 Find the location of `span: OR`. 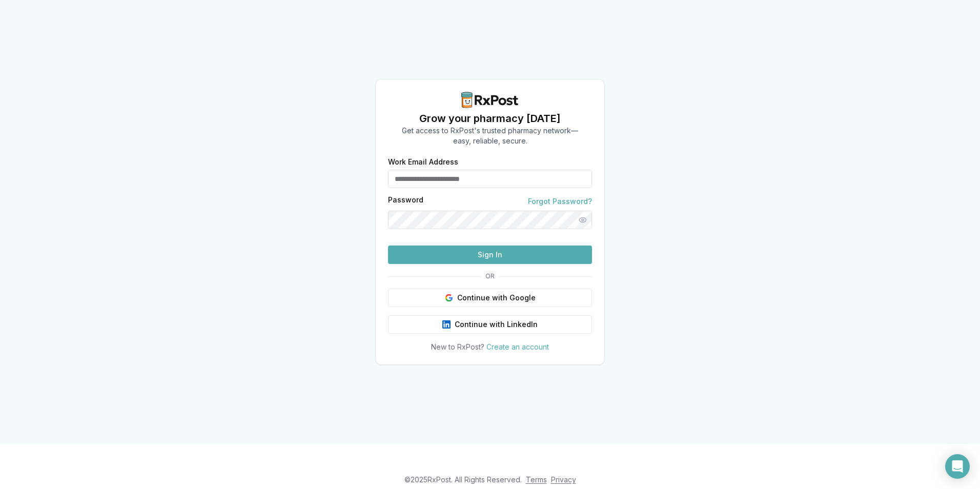

span: OR is located at coordinates (490, 277).